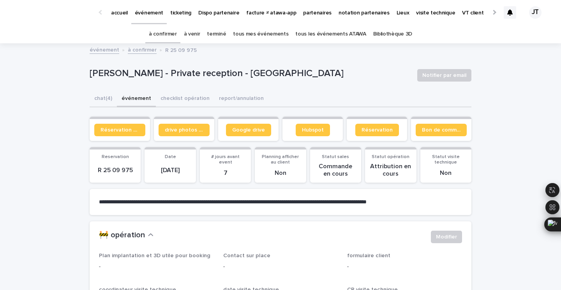  I want to click on span: Hubspot, so click(313, 130).